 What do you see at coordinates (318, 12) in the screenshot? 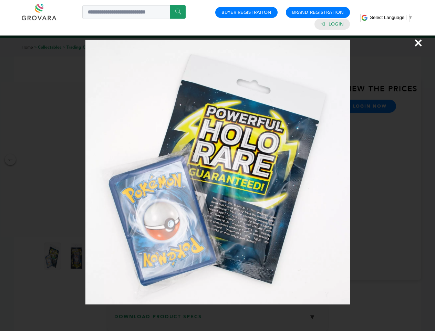
I see `a: Brand Registration` at bounding box center [318, 12].